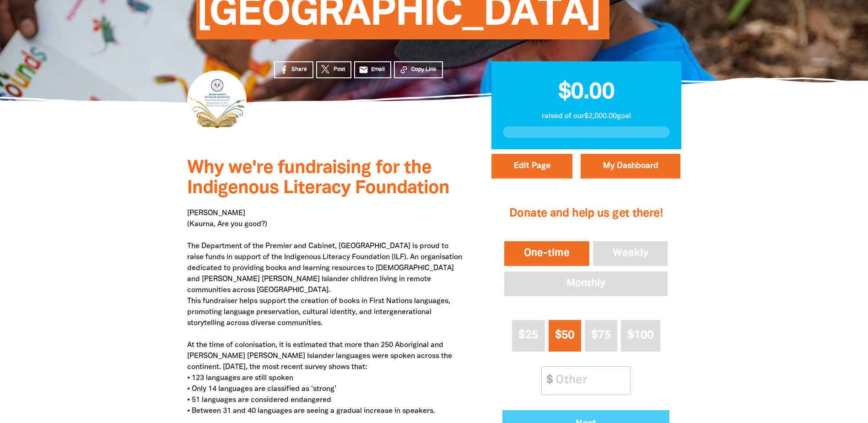 This screenshot has height=423, width=868. Describe the element at coordinates (373, 70) in the screenshot. I see `a: emailEmail` at that location.